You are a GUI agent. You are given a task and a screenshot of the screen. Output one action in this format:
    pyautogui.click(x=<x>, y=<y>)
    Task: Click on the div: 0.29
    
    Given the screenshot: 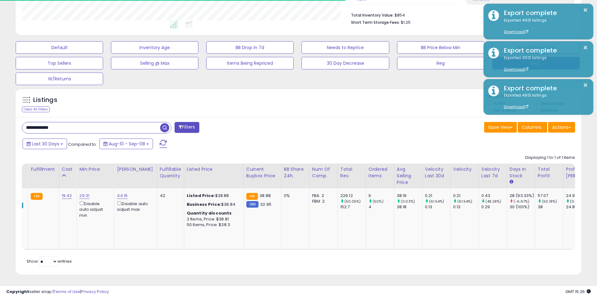 What is the action you would take?
    pyautogui.click(x=494, y=207)
    